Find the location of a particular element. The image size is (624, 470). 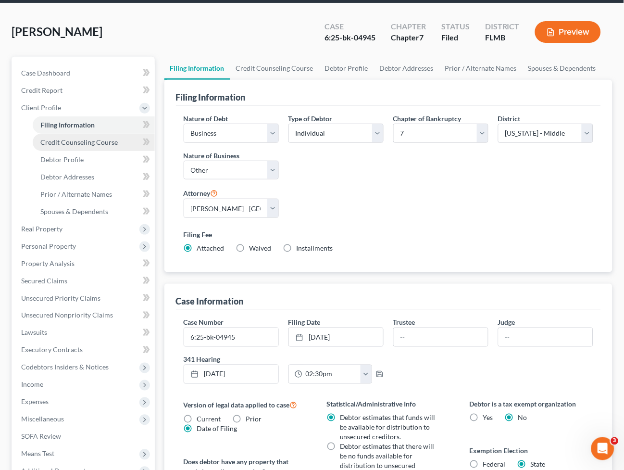

label: Version of legal data applied to case is located at coordinates (245, 405).